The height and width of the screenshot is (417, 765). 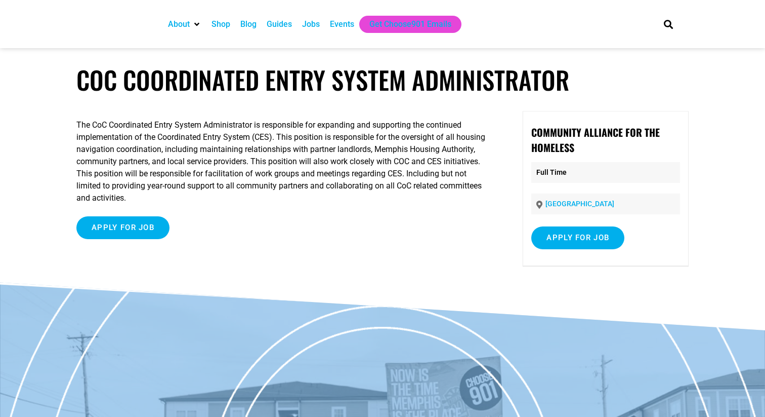 What do you see at coordinates (221, 24) in the screenshot?
I see `div: Shop` at bounding box center [221, 24].